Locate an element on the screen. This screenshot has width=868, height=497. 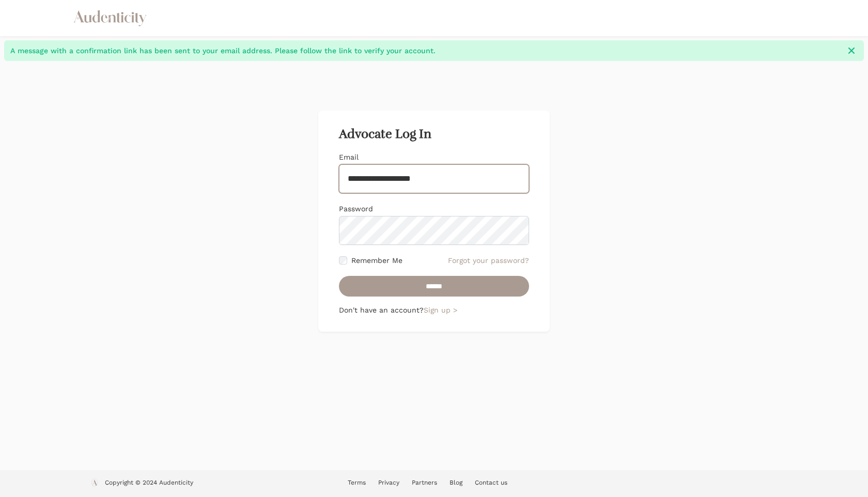
h2: Advocate Log In is located at coordinates (434, 135).